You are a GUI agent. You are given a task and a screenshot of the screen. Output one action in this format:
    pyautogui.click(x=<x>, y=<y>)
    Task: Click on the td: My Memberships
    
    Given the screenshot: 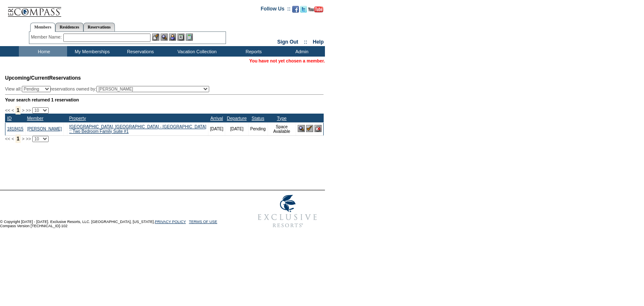 What is the action you would take?
    pyautogui.click(x=91, y=51)
    